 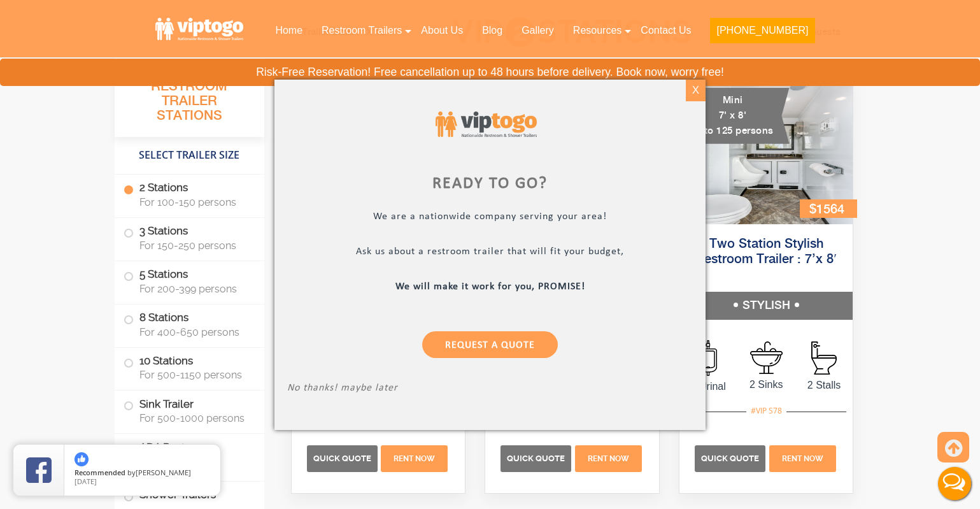 I want to click on b: We will make it work for you, PROMISE!, so click(x=490, y=286).